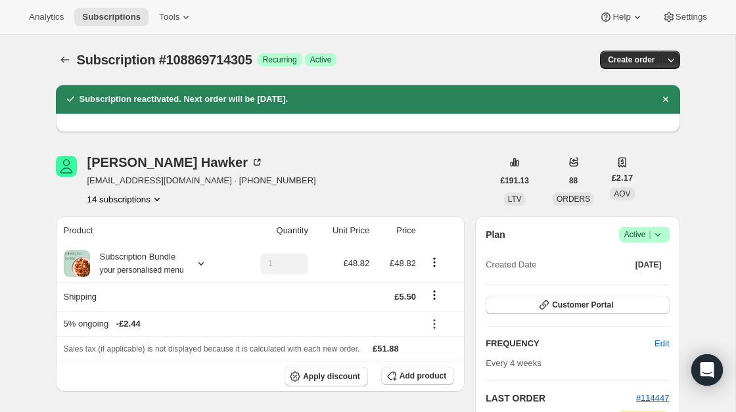 The height and width of the screenshot is (412, 736). I want to click on a: #114447, so click(653, 398).